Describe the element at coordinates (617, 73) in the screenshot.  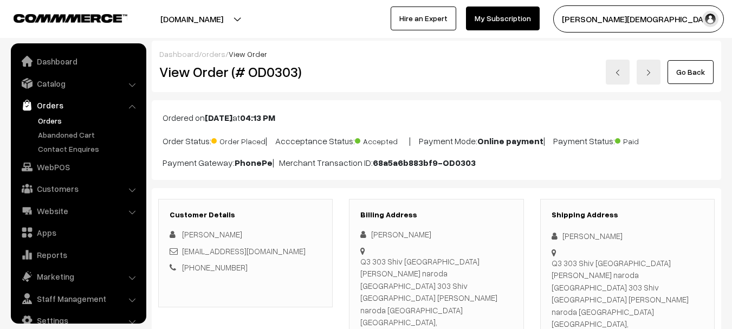
I see `img: left-arrow.png` at that location.